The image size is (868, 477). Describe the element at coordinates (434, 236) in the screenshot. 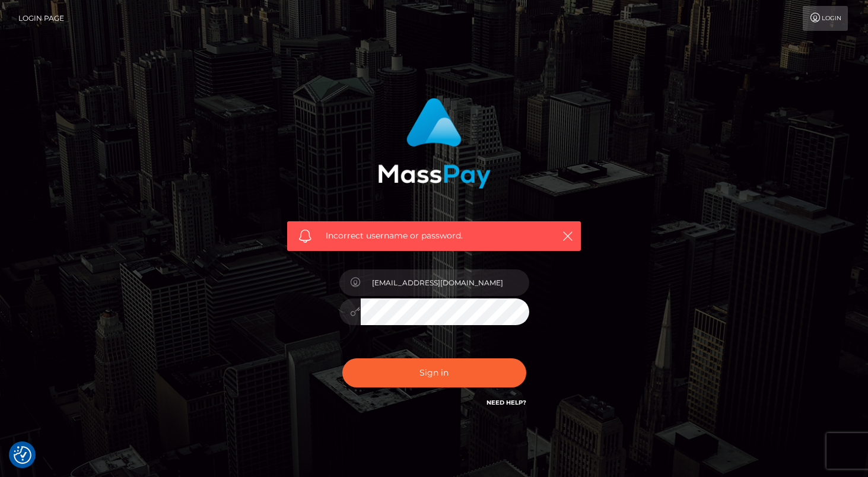

I see `span: Incorrect username or password.` at that location.